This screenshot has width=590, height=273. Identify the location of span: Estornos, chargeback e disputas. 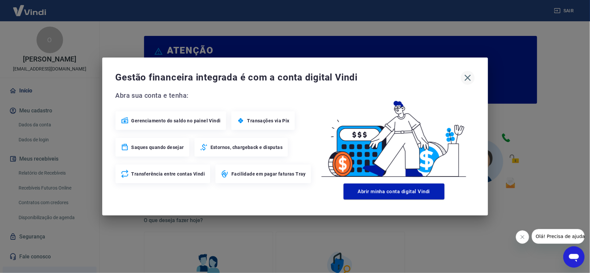
(246, 147).